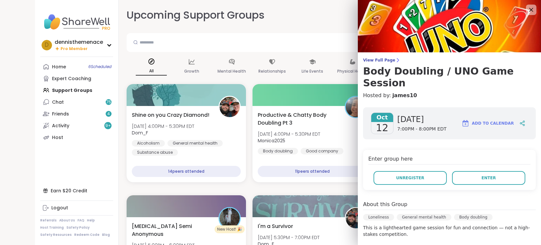 This screenshot has width=541, height=245. I want to click on h3: Body Doubling / UNO Game Session, so click(449, 77).